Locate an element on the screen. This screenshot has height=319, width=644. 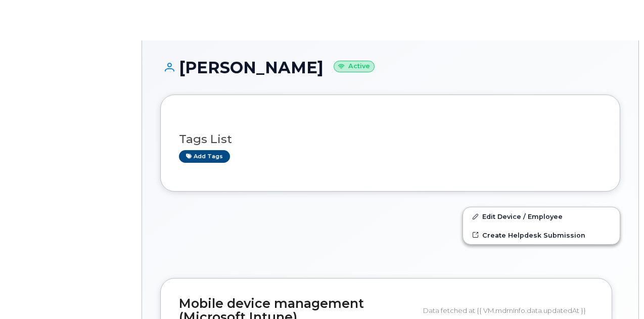
a: Edit Device / Employee is located at coordinates (541, 216).